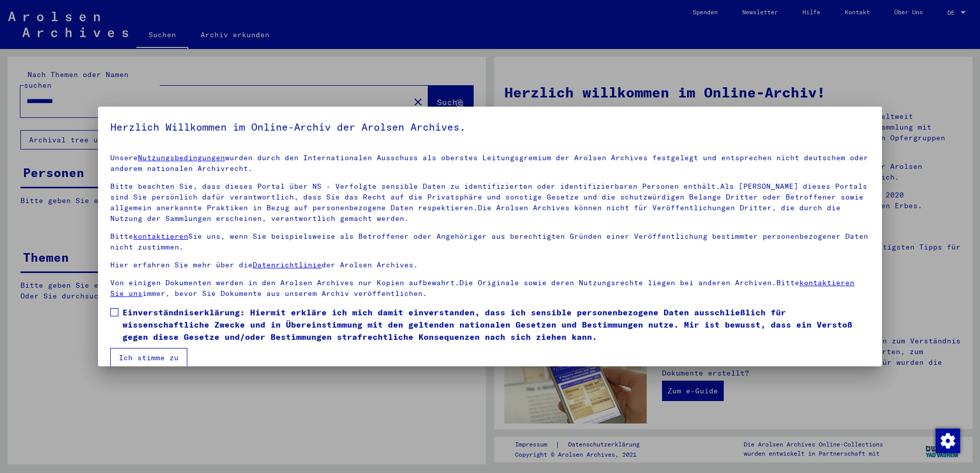 The width and height of the screenshot is (980, 473). What do you see at coordinates (161, 236) in the screenshot?
I see `a: kontaktieren` at bounding box center [161, 236].